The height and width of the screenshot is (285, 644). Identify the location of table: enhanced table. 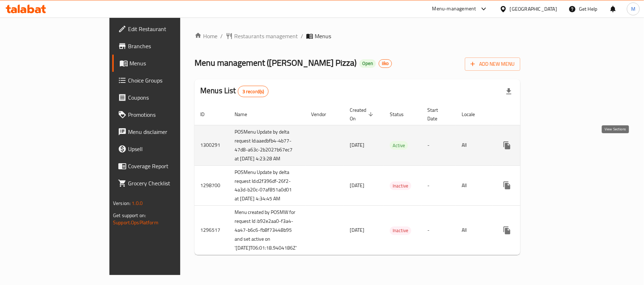
(384, 179).